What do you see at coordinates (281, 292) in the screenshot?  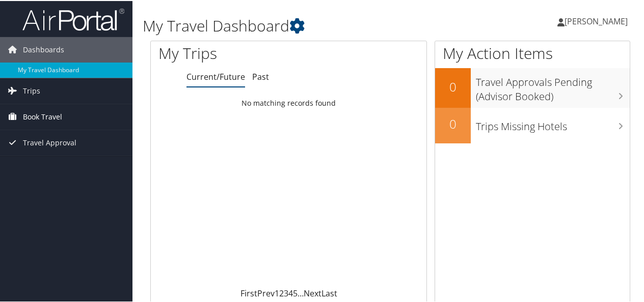 I see `a: 2` at bounding box center [281, 292].